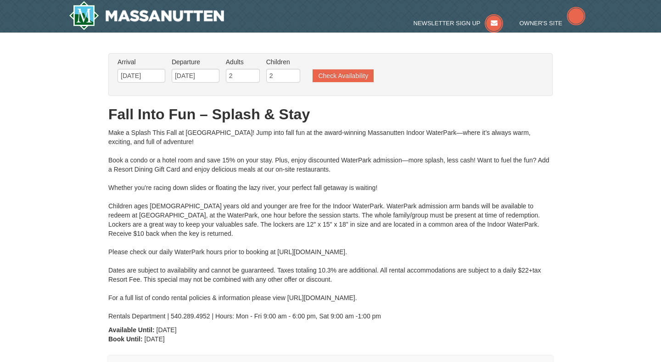 The height and width of the screenshot is (362, 661). Describe the element at coordinates (125, 339) in the screenshot. I see `strong: Book Until:` at that location.